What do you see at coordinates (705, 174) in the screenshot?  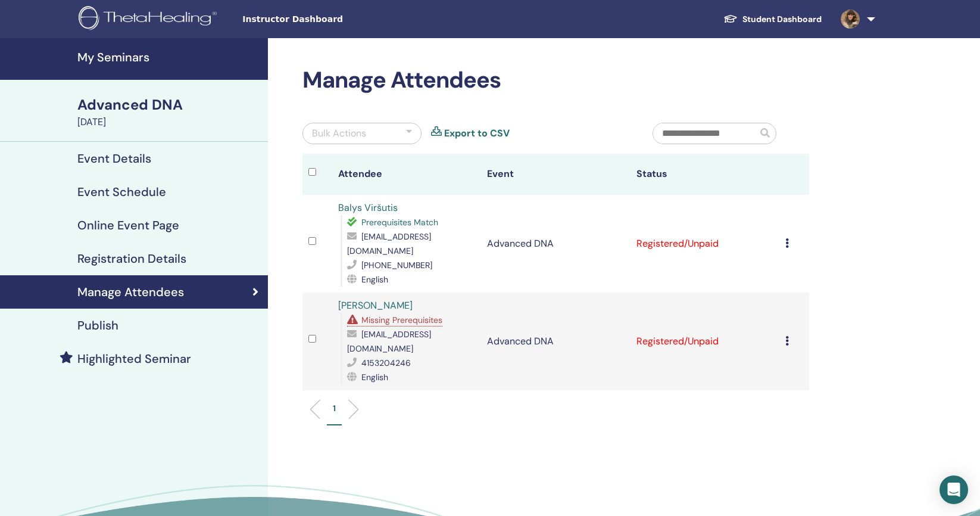 I see `th: Status` at bounding box center [705, 174].